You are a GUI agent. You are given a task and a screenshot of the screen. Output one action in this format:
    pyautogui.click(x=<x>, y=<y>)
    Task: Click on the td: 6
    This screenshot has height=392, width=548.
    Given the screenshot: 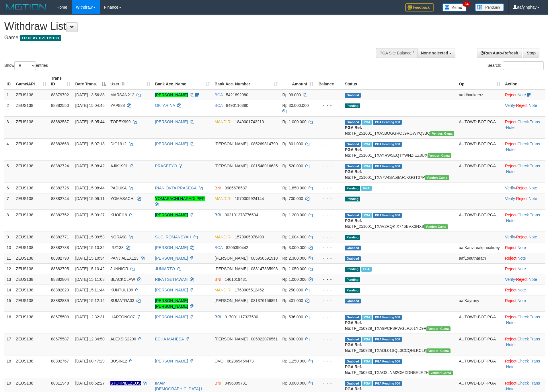 What is the action you would take?
    pyautogui.click(x=9, y=188)
    